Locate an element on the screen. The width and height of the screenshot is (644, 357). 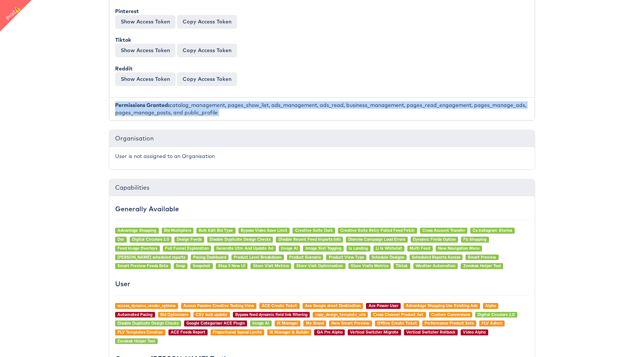
a: My Brand is located at coordinates (315, 323).